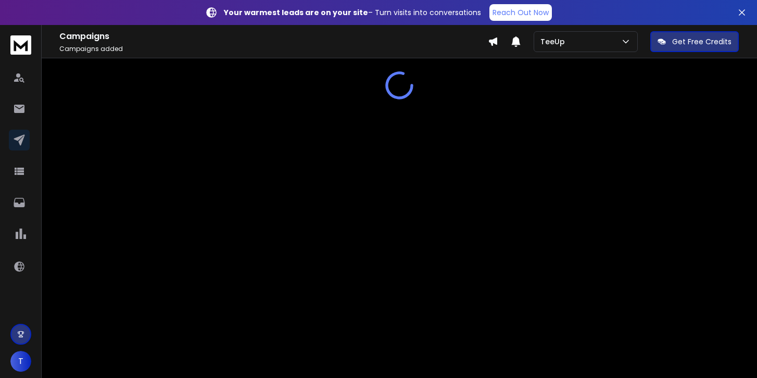  What do you see at coordinates (21, 361) in the screenshot?
I see `button: T` at bounding box center [21, 361].